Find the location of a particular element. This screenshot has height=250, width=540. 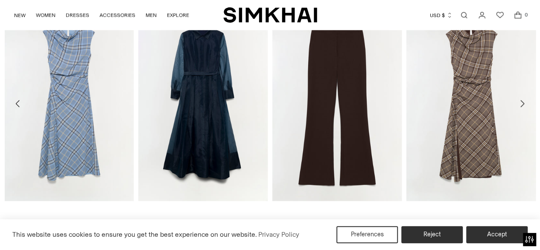

a: ACCESSORIES is located at coordinates (117, 15).